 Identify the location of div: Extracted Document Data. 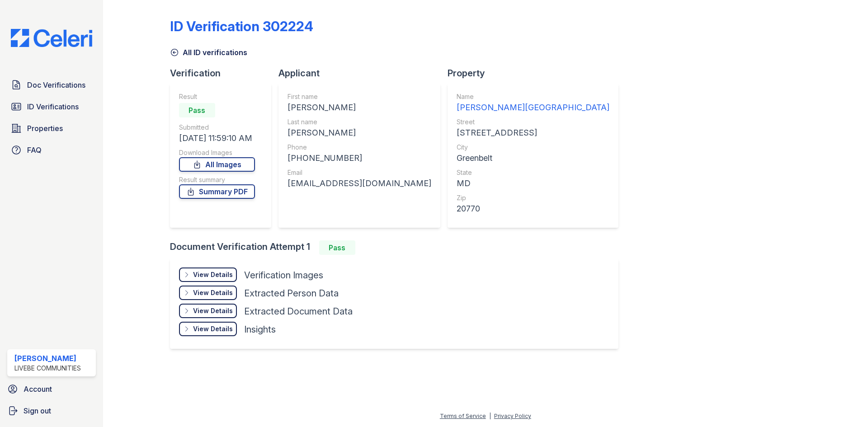
(299, 312).